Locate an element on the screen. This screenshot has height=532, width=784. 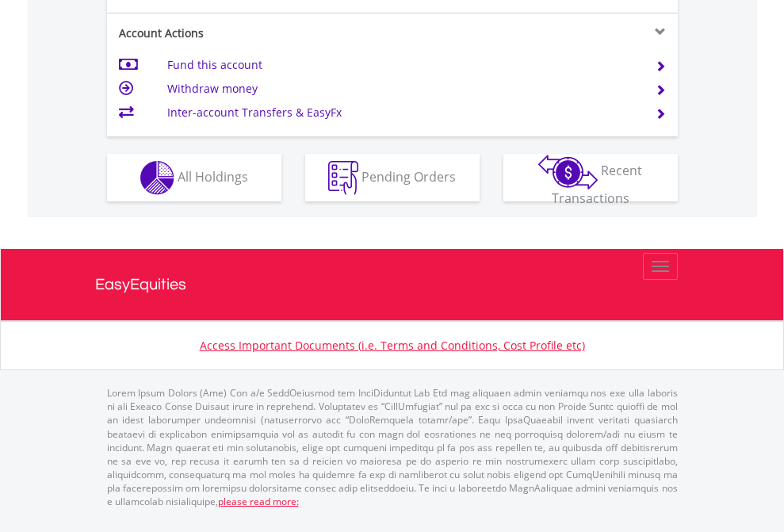
a: please read more: is located at coordinates (258, 500).